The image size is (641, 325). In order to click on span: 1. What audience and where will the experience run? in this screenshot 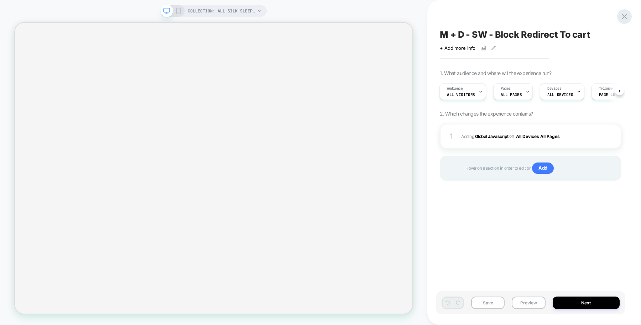, I will do `click(495, 73)`.